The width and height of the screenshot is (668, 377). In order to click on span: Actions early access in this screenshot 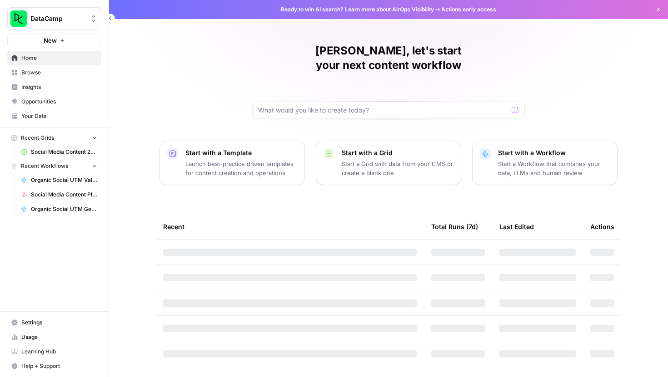, I will do `click(468, 10)`.